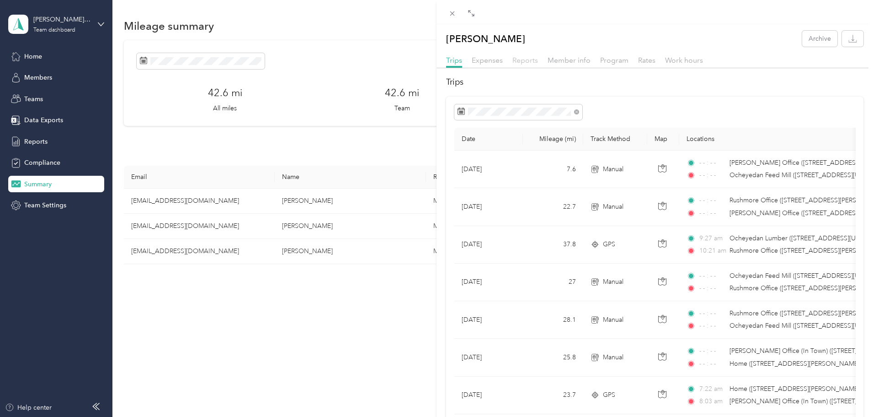  What do you see at coordinates (712, 401) in the screenshot?
I see `span: 8:03 am` at bounding box center [712, 401].